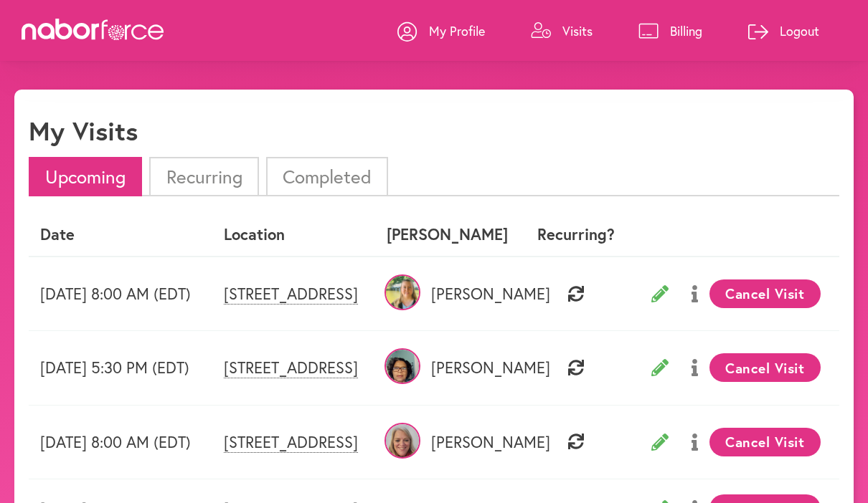 The image size is (868, 503). I want to click on img: tyR2KG1vRfaTp6uPQtc5, so click(402, 366).